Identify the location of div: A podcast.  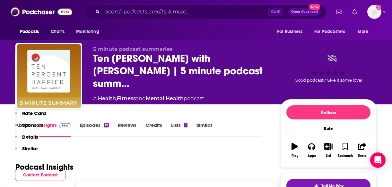
(149, 99).